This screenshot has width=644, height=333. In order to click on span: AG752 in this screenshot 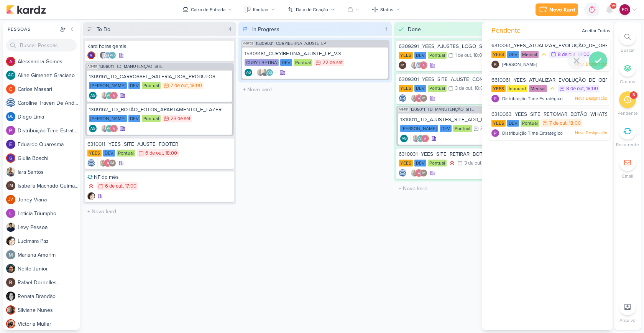, I will do `click(248, 43)`.